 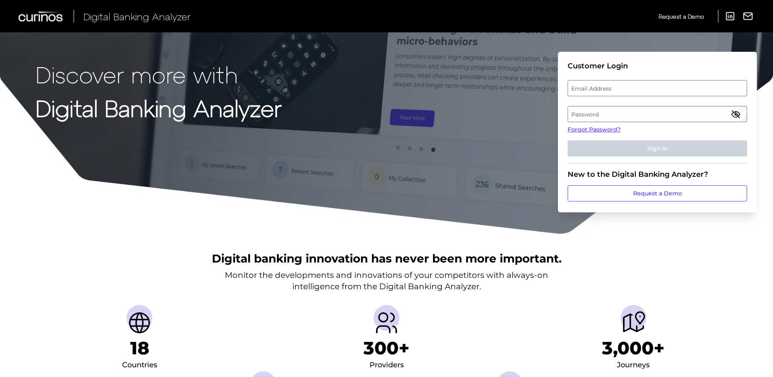 What do you see at coordinates (658, 129) in the screenshot?
I see `a: Forgot Password?` at bounding box center [658, 129].